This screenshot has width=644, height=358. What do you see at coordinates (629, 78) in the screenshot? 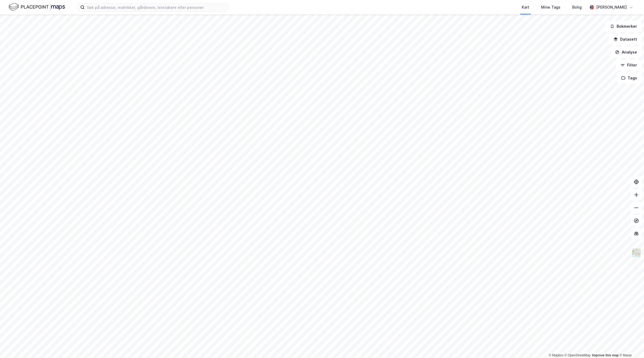
I see `button: Tags` at bounding box center [629, 78].